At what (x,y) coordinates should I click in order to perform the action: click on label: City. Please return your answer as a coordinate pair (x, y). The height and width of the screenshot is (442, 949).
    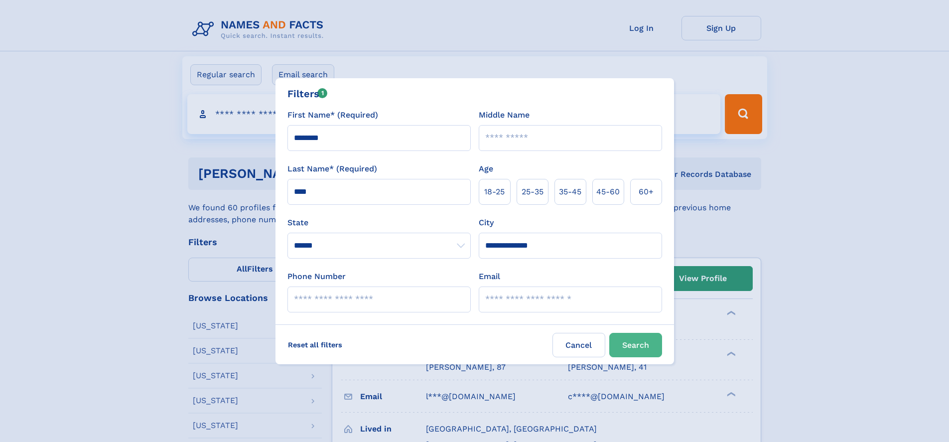
    Looking at the image, I should click on (486, 223).